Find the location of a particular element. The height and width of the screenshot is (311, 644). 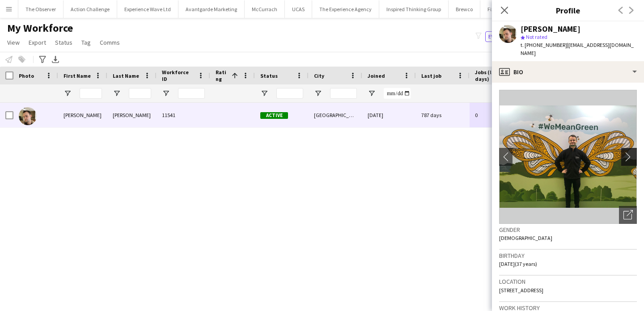

span: Export is located at coordinates (37, 42).